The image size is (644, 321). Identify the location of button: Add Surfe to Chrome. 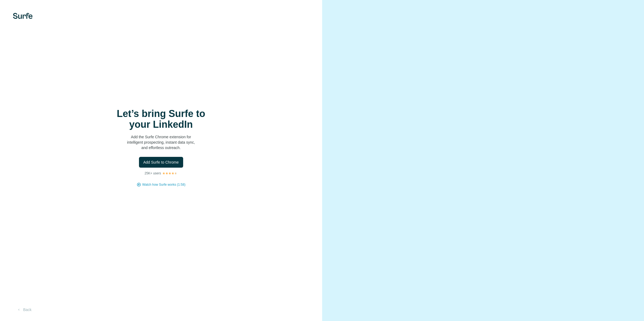
(161, 162).